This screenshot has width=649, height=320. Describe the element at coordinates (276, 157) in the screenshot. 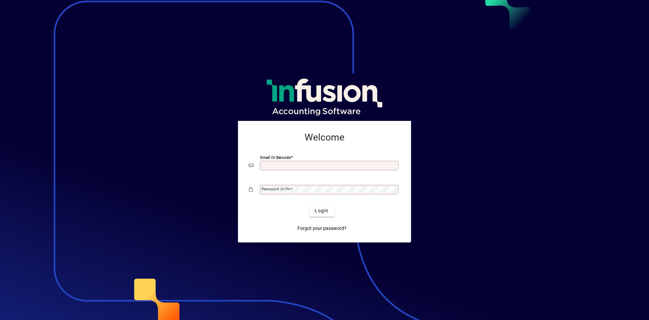

I see `mat-label: Email or Barcode` at that location.